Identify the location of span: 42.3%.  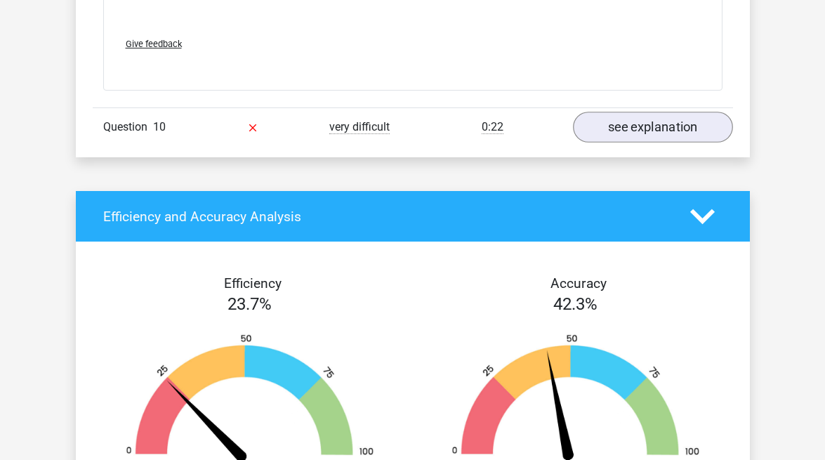
(575, 304).